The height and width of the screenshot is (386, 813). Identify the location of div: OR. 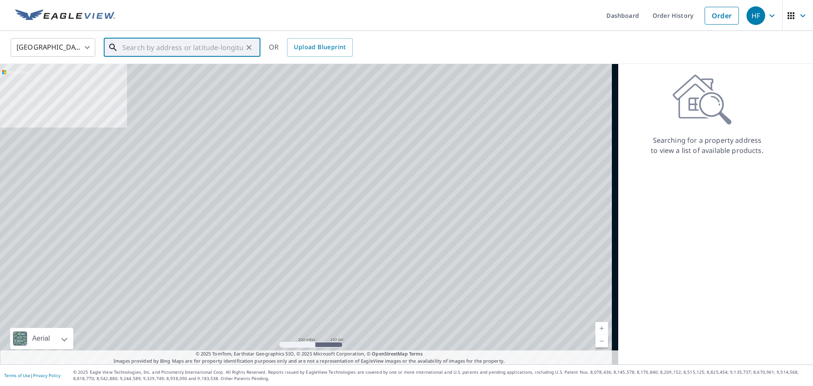
(311, 47).